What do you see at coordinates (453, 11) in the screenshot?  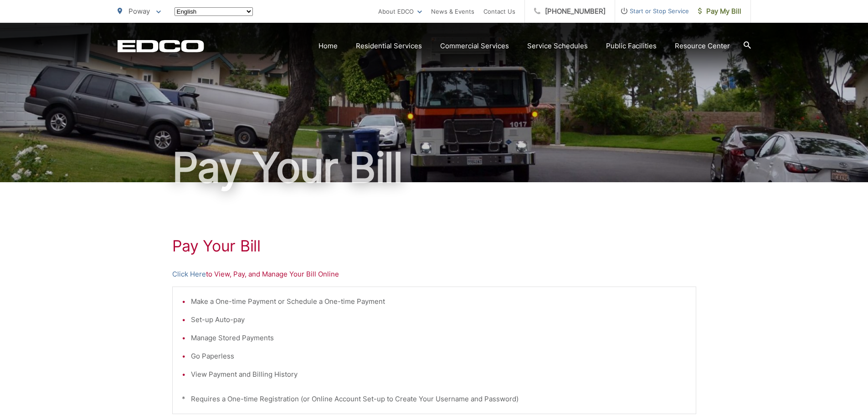 I see `a: News & Events` at bounding box center [453, 11].